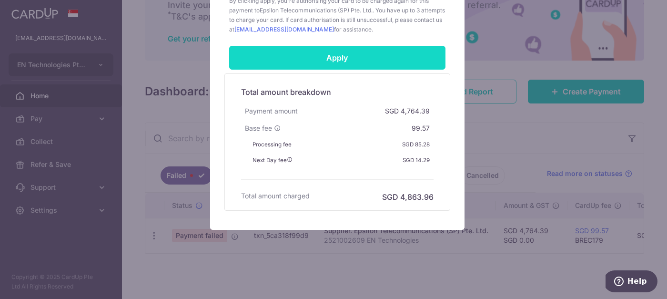 This screenshot has width=667, height=299. I want to click on div: Payment amount, so click(271, 111).